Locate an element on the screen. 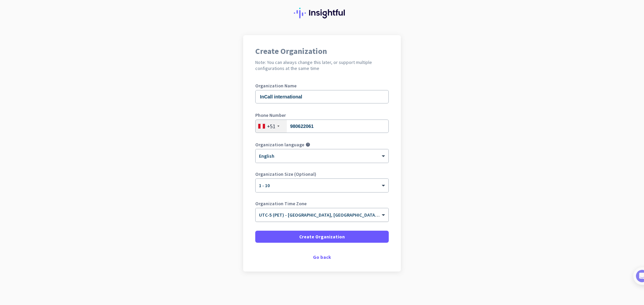 This screenshot has height=305, width=644. div: +51 is located at coordinates (271, 126).